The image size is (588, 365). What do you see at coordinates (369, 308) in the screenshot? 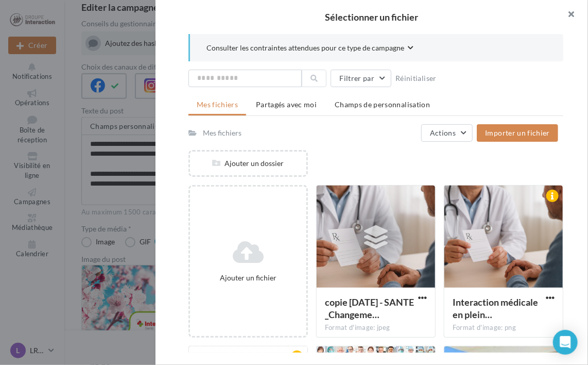
I see `span: copie 08-09-2025 - SANTE_Changement de saisons_printemps` at bounding box center [369, 308].